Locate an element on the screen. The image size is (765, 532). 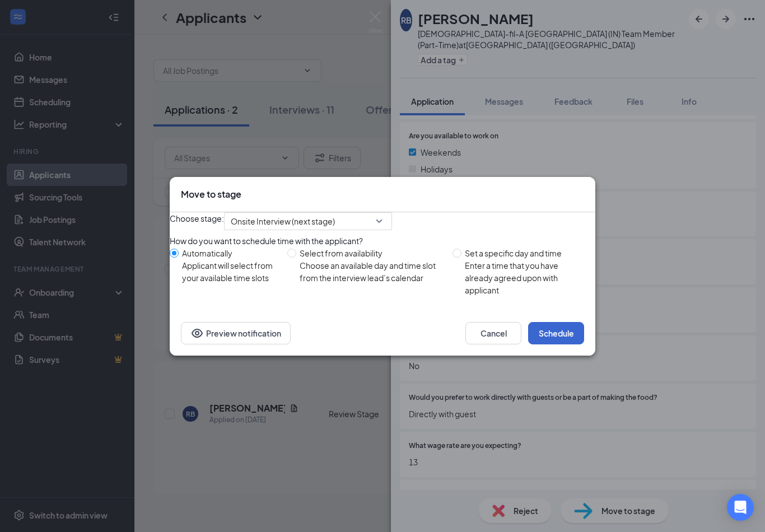
div: Open Intercom Messenger is located at coordinates (740, 507).